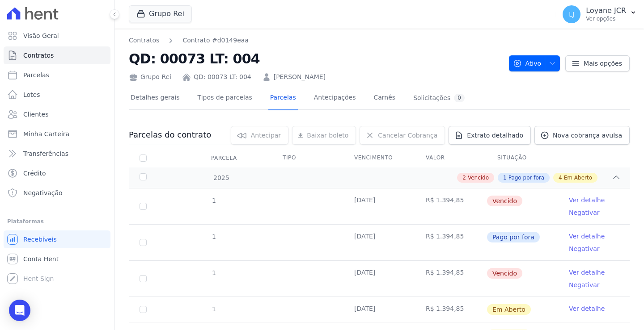  What do you see at coordinates (315, 59) in the screenshot?
I see `h2: QD: 00073 LT: 004` at bounding box center [315, 59].